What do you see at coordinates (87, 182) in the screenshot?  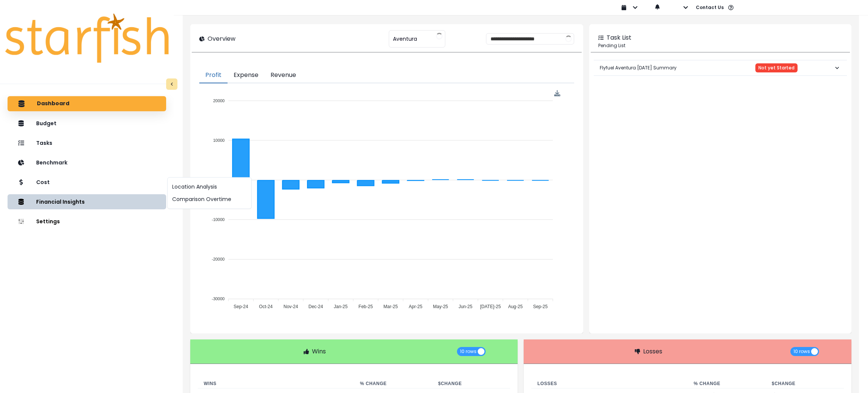 I see `button: Cost` at bounding box center [87, 182].